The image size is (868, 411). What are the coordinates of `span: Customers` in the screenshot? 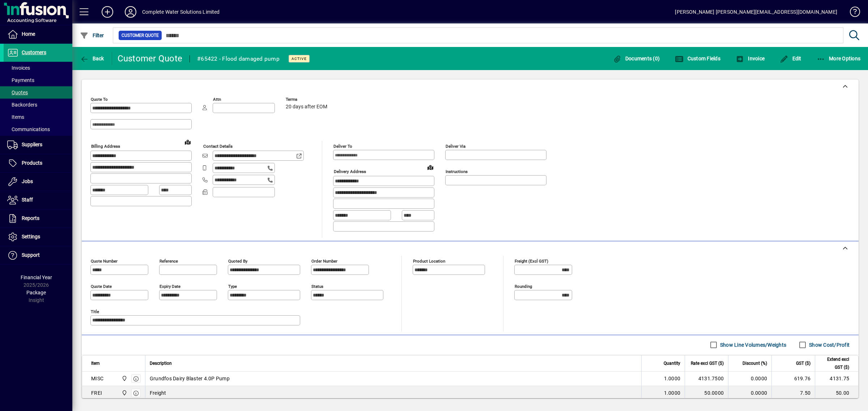 It's located at (34, 53).